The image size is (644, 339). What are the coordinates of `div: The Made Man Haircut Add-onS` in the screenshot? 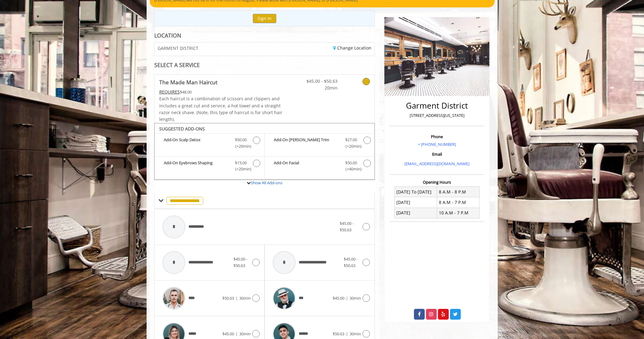 It's located at (265, 152).